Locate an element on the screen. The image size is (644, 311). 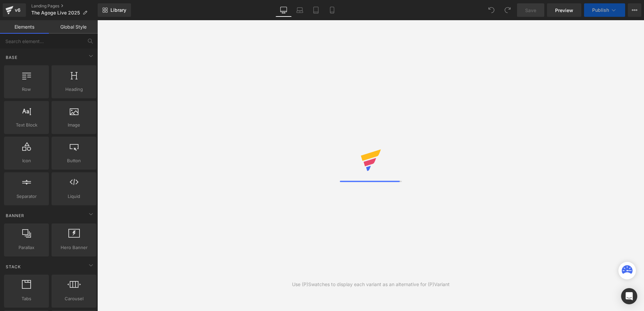
a: New Library is located at coordinates (114, 10).